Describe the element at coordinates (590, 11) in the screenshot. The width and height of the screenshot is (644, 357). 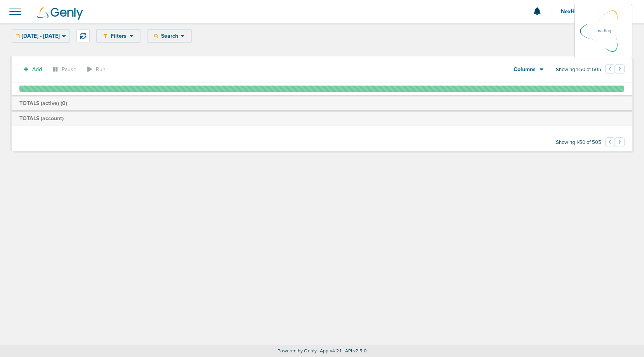
I see `span: NexHealth Advertiser` at that location.